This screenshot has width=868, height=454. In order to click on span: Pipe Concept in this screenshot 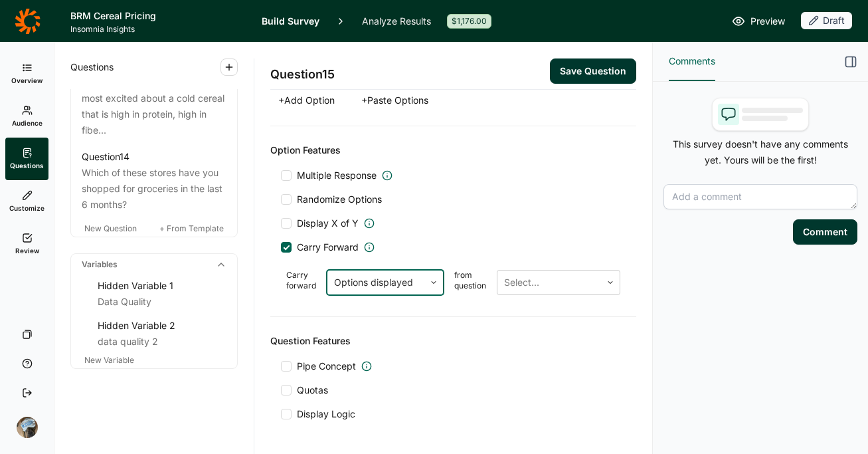, I will do `click(326, 366)`.